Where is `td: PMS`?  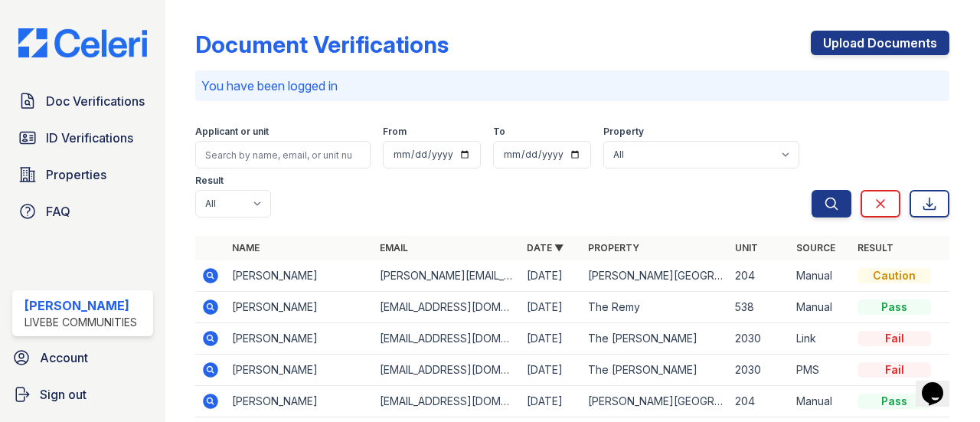
td: PMS is located at coordinates (821, 370).